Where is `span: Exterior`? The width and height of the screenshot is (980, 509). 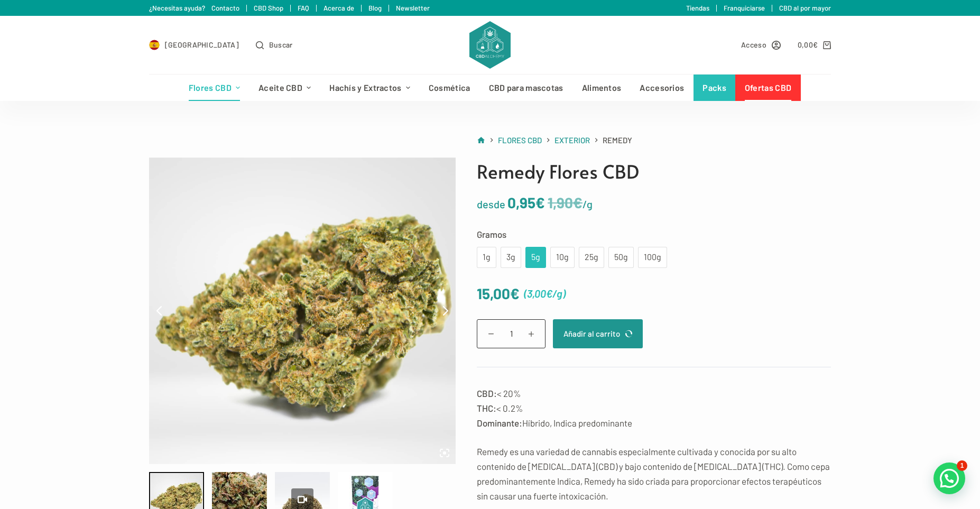 span: Exterior is located at coordinates (572, 140).